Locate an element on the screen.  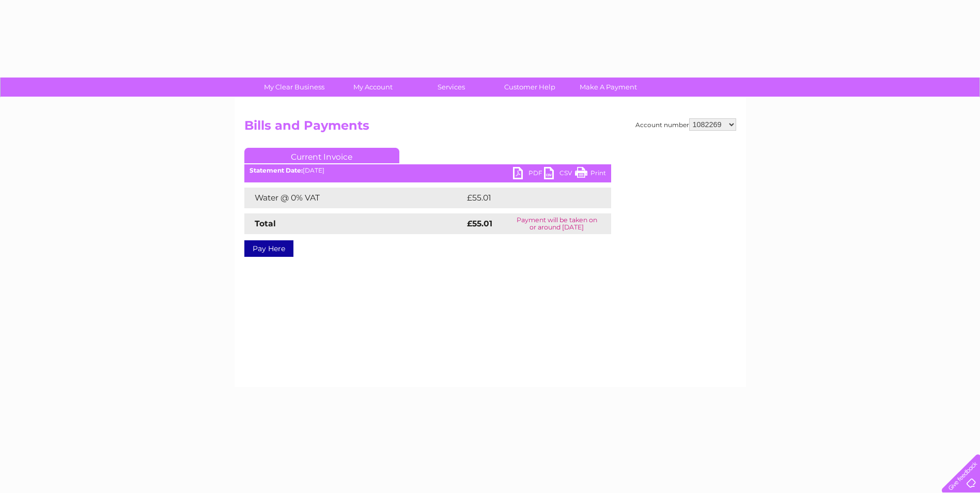
td: £55.01 is located at coordinates (527, 198).